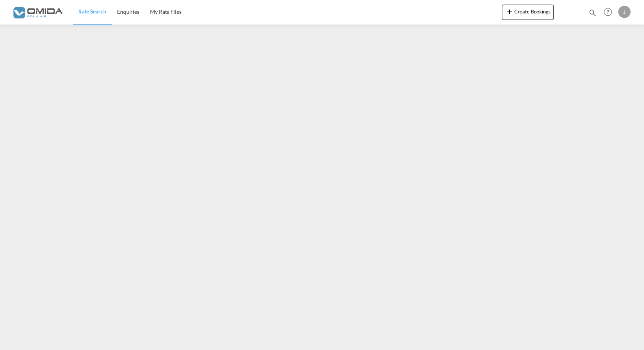 This screenshot has height=350, width=644. What do you see at coordinates (610, 12) in the screenshot?
I see `div: Help` at bounding box center [610, 12].